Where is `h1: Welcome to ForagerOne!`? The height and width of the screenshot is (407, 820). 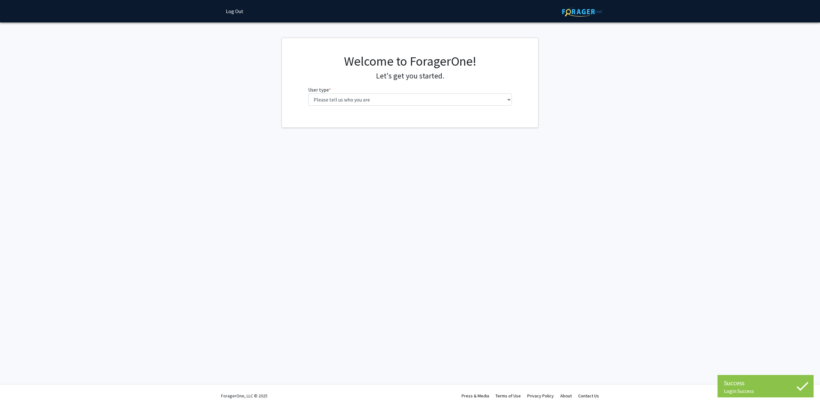
h1: Welcome to ForagerOne! is located at coordinates (410, 61).